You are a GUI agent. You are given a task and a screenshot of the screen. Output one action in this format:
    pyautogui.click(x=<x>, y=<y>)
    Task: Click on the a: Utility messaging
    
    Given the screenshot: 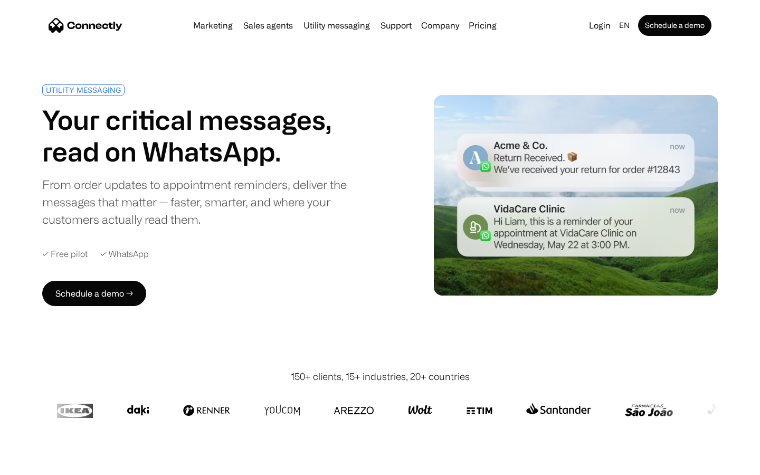 What is the action you would take?
    pyautogui.click(x=337, y=25)
    